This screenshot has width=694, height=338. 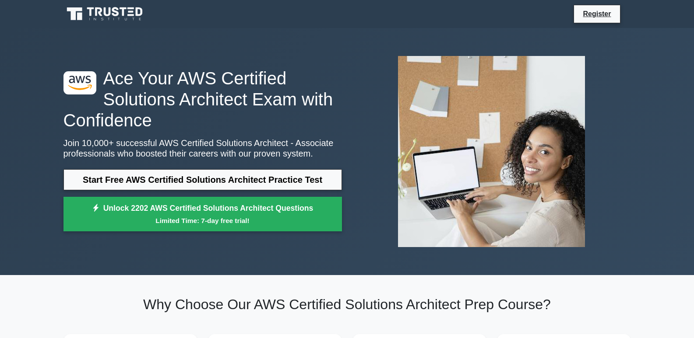 I want to click on a: Unlock 2202 AWS Certified Solutions Architect QuestionsLimited Time: 7-day free trial!, so click(x=203, y=214).